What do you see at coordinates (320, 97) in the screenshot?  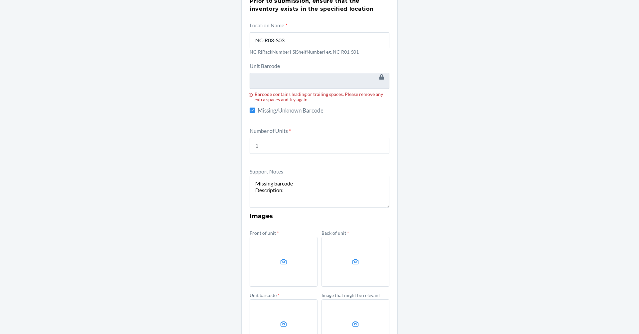 I see `div: Barcode contains leading or trailing spaces. Please remove any extra spaces and try again.` at bounding box center [320, 97].